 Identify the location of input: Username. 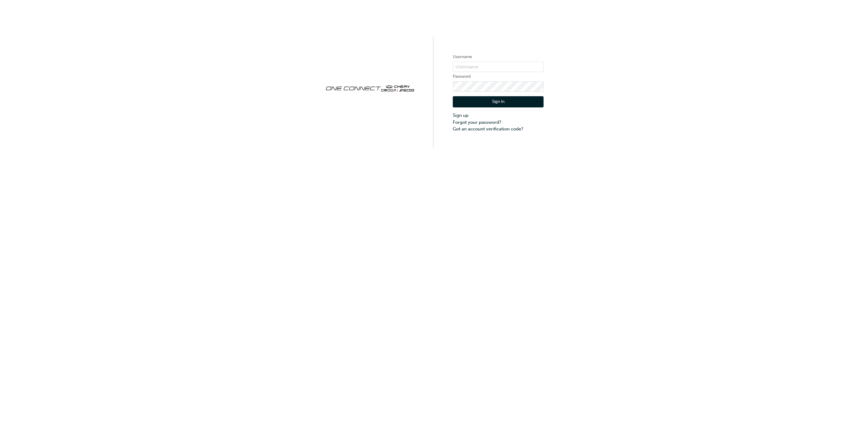
(498, 66).